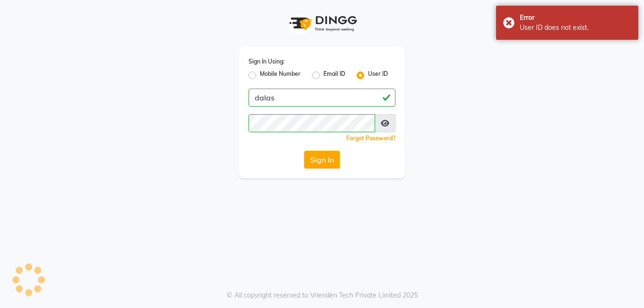  Describe the element at coordinates (322, 160) in the screenshot. I see `button: Sign In` at that location.